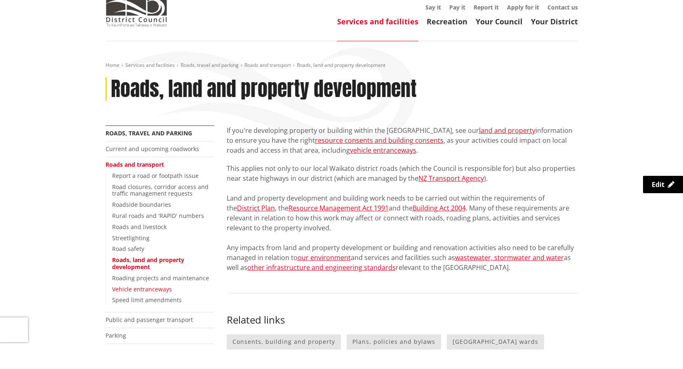  What do you see at coordinates (264, 89) in the screenshot?
I see `h1: Roads, land and property development` at bounding box center [264, 89].